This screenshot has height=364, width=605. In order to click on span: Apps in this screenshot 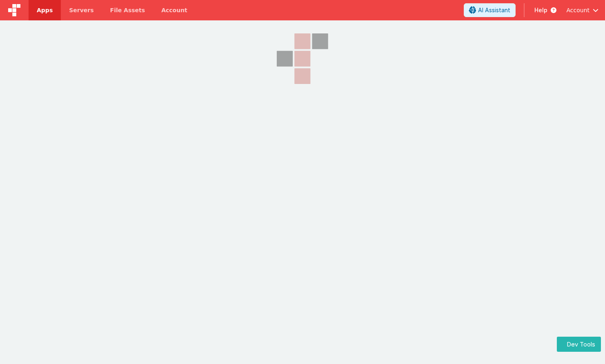, I will do `click(45, 10)`.